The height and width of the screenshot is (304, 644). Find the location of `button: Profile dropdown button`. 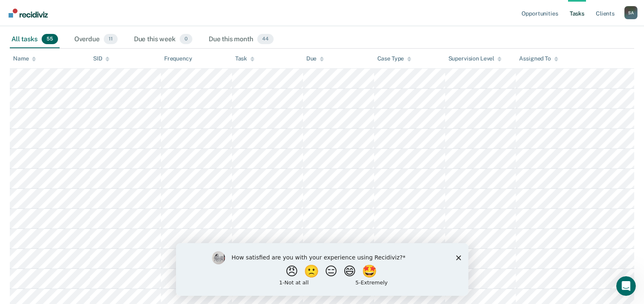

button: Profile dropdown button is located at coordinates (631, 13).